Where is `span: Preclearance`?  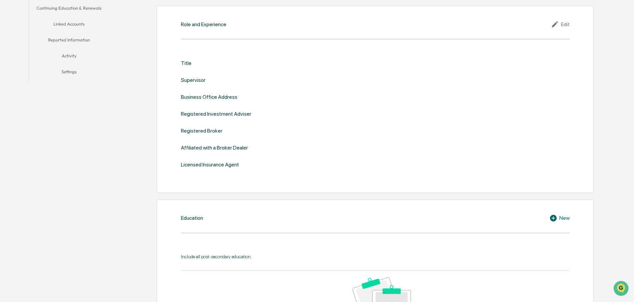
span: Preclearance is located at coordinates (28, 87).